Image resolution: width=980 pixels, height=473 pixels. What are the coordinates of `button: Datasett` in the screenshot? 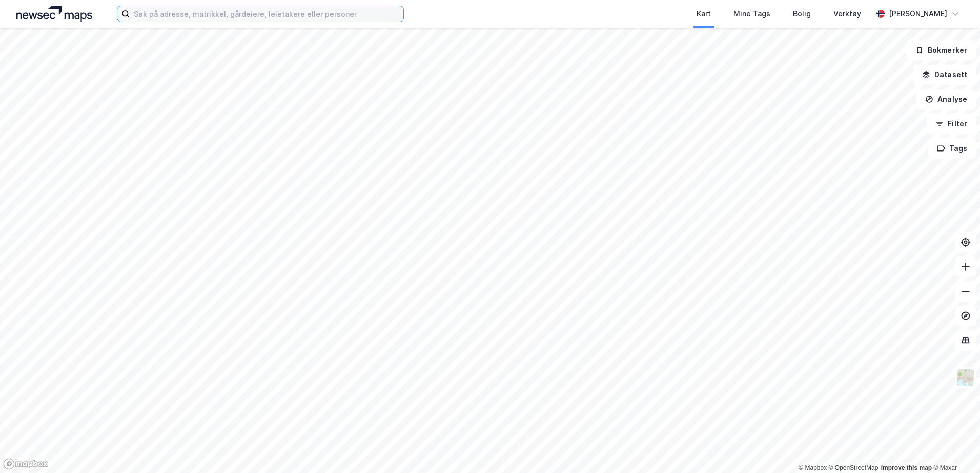 It's located at (944, 74).